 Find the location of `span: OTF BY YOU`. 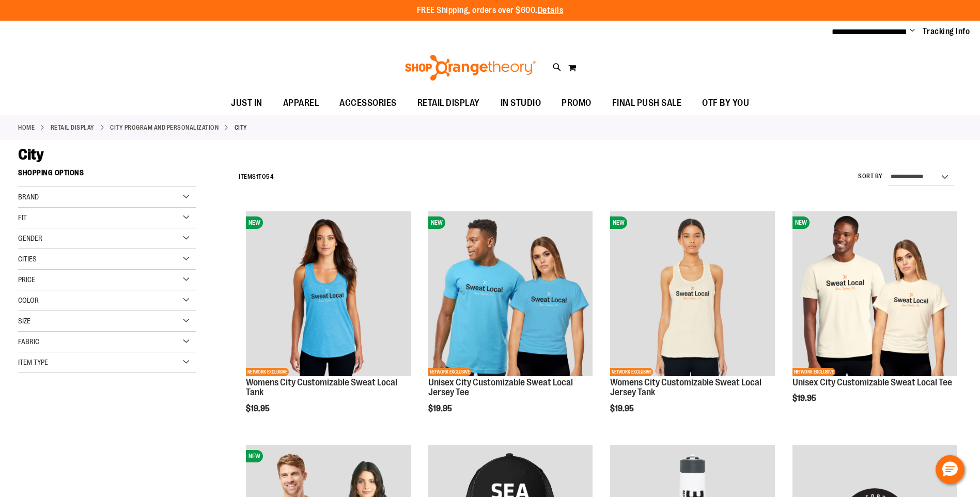

span: OTF BY YOU is located at coordinates (726, 103).